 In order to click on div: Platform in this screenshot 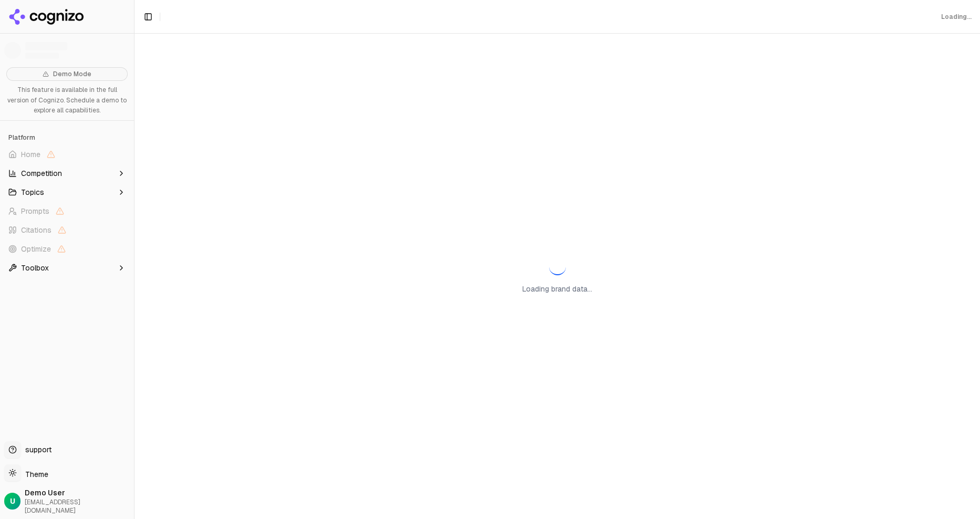, I will do `click(66, 137)`.